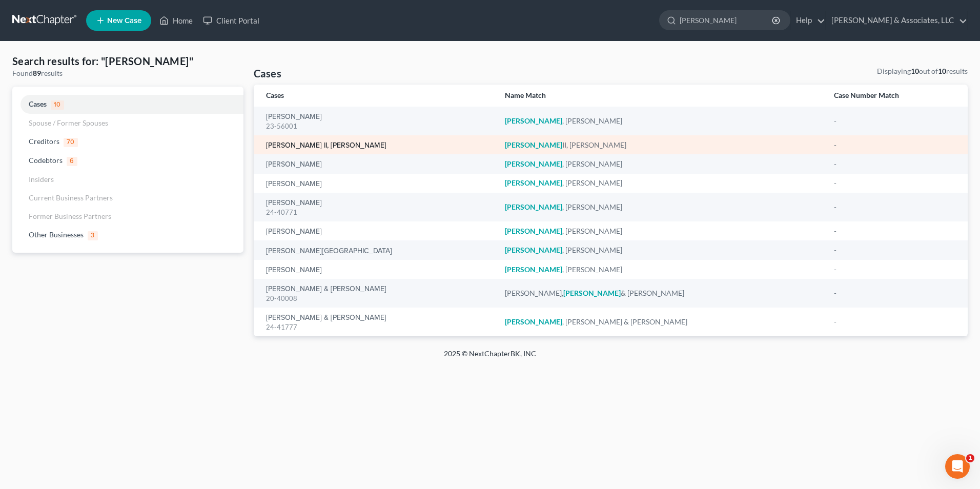 The height and width of the screenshot is (489, 980). I want to click on a: Insiders, so click(128, 179).